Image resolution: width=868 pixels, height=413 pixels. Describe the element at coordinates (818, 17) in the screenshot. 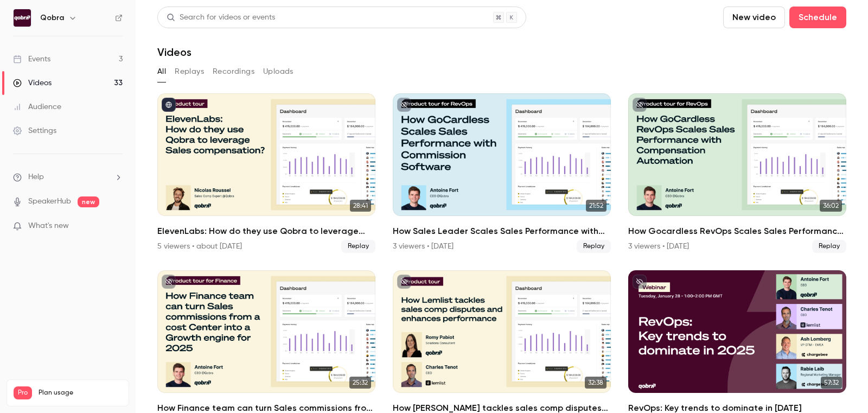

I see `button: Schedule` at that location.